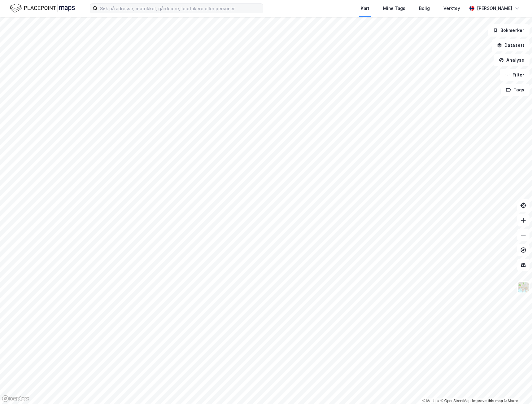  Describe the element at coordinates (180, 8) in the screenshot. I see `input: Søk på adresse, matrikkel, gårdeiere, leietakere eller personer` at that location.